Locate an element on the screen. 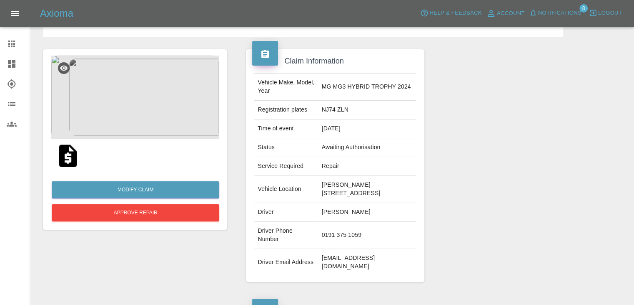 The image size is (634, 305). td: NJ74 ZLN is located at coordinates (368, 110).